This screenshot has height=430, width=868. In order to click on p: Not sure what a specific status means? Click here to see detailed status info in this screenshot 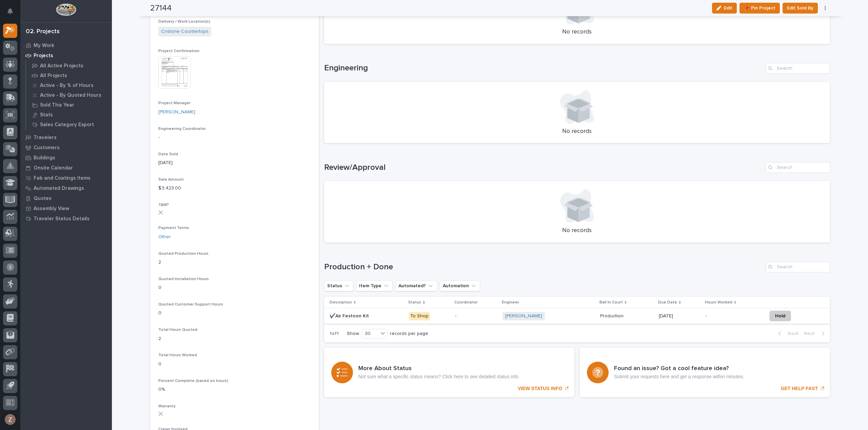, I will do `click(438, 377)`.